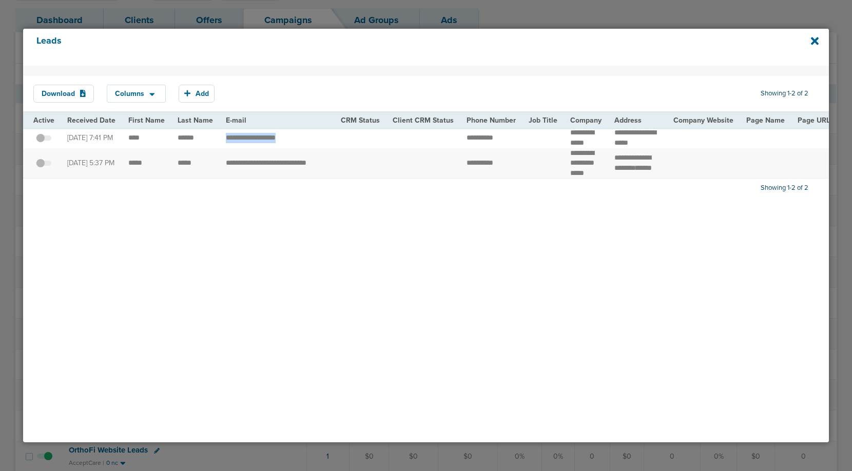 This screenshot has height=471, width=852. What do you see at coordinates (765, 120) in the screenshot?
I see `th: Page Name` at bounding box center [765, 120].